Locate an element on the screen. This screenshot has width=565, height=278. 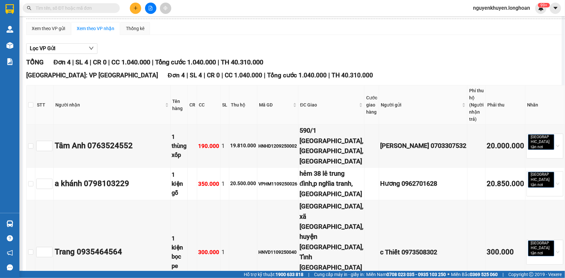
div: 20.000.000 is located at coordinates (505, 146).